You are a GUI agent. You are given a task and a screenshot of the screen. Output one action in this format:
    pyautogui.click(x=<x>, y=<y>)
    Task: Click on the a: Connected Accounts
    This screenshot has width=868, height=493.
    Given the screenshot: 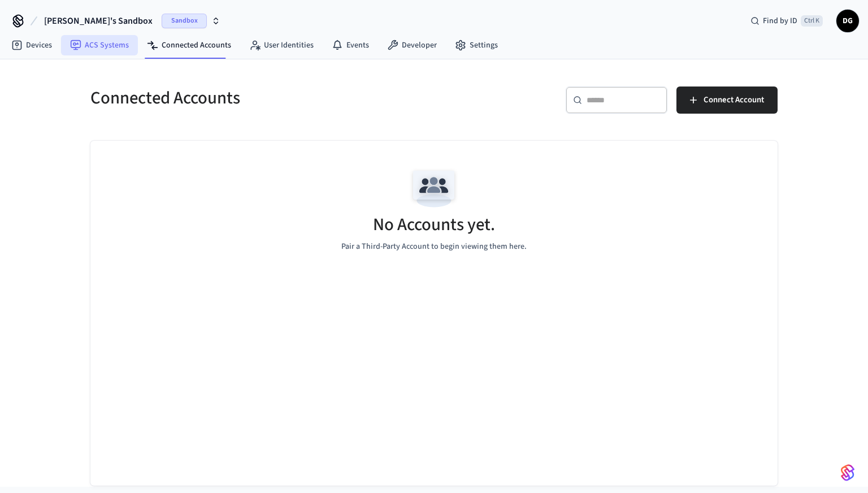 What is the action you would take?
    pyautogui.click(x=189, y=46)
    